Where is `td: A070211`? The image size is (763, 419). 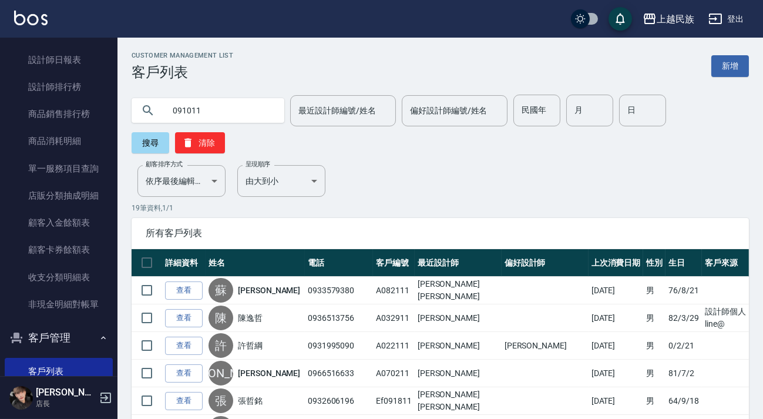 td: A070211 is located at coordinates (393, 373).